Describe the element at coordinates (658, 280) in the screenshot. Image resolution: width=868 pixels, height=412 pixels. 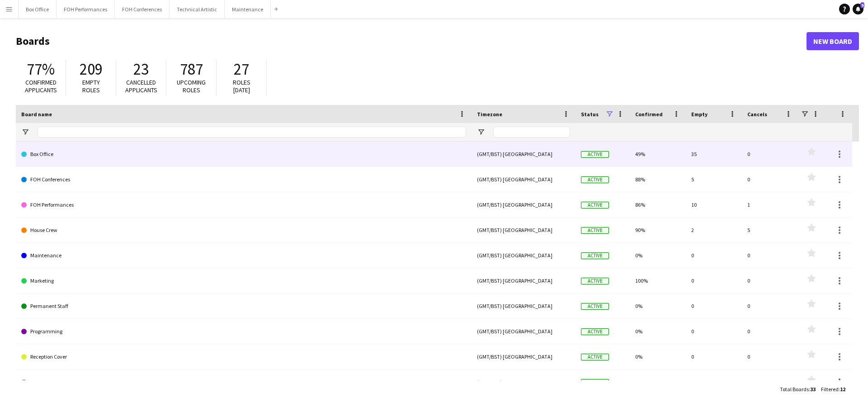
I see `div: 100%` at that location.